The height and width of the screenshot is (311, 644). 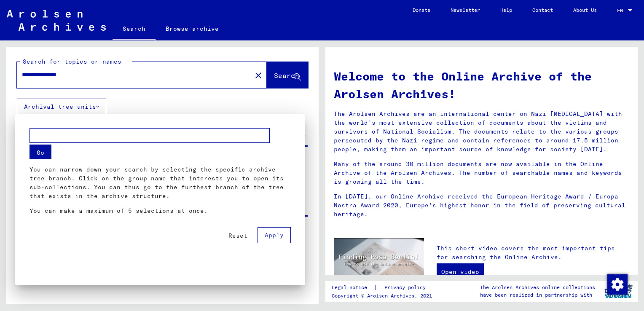 What do you see at coordinates (274, 235) in the screenshot?
I see `span: Apply` at bounding box center [274, 235].